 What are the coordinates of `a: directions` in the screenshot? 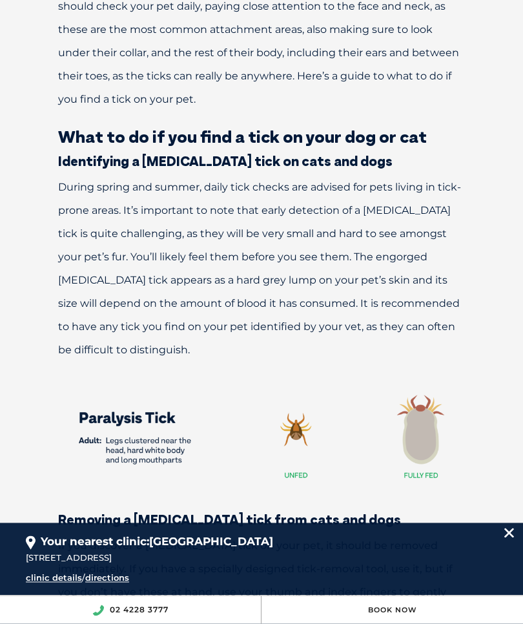 It's located at (107, 577).